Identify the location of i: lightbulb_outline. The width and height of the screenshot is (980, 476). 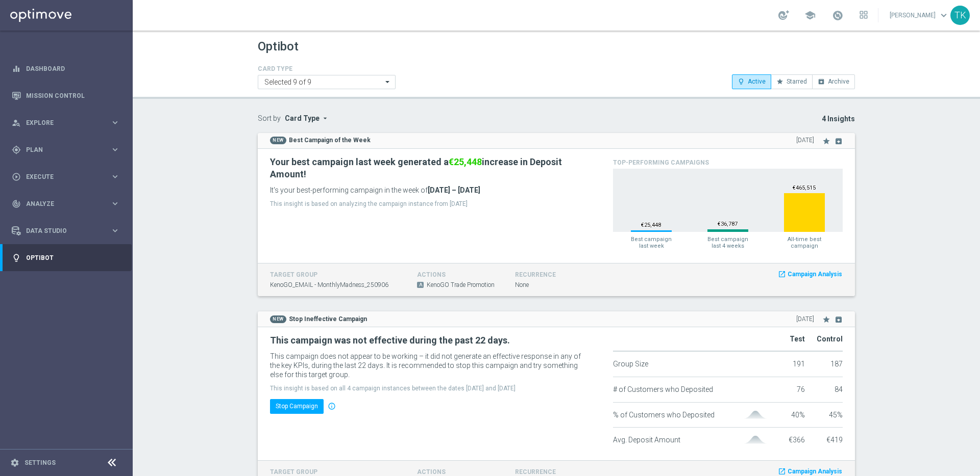
(741, 82).